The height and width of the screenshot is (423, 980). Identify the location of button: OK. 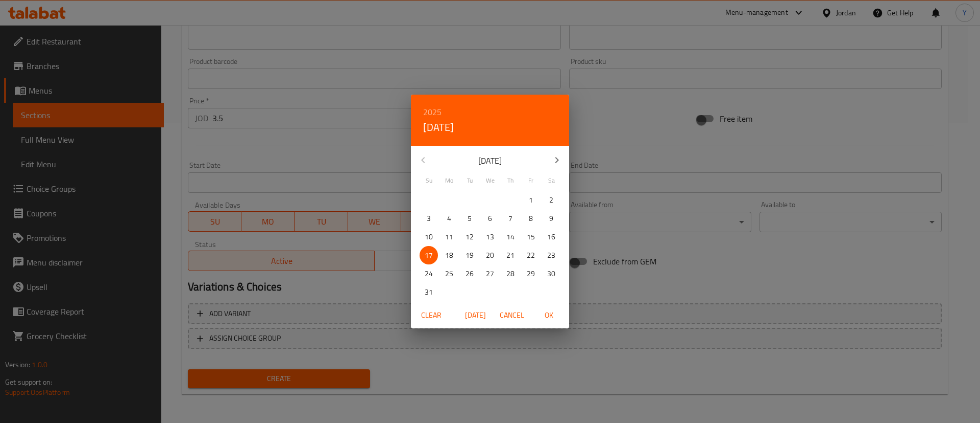
(549, 315).